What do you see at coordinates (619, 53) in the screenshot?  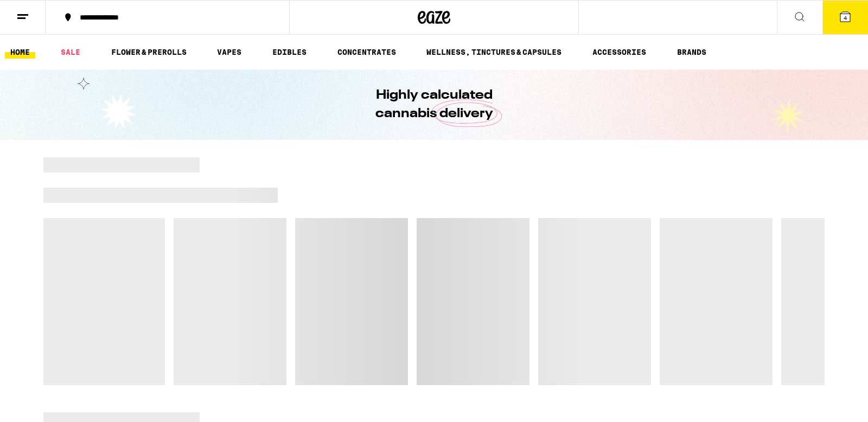 I see `a: ACCESSORIES` at bounding box center [619, 53].